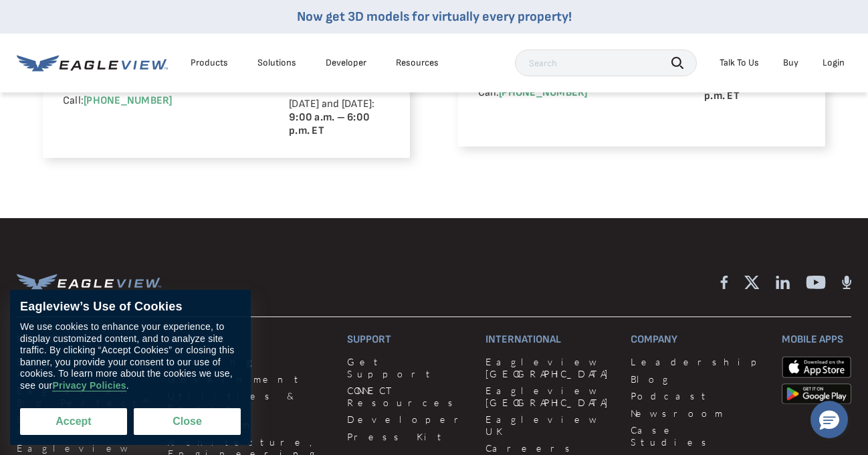 The height and width of the screenshot is (455, 868). Describe the element at coordinates (699, 396) in the screenshot. I see `a: Podcast` at that location.